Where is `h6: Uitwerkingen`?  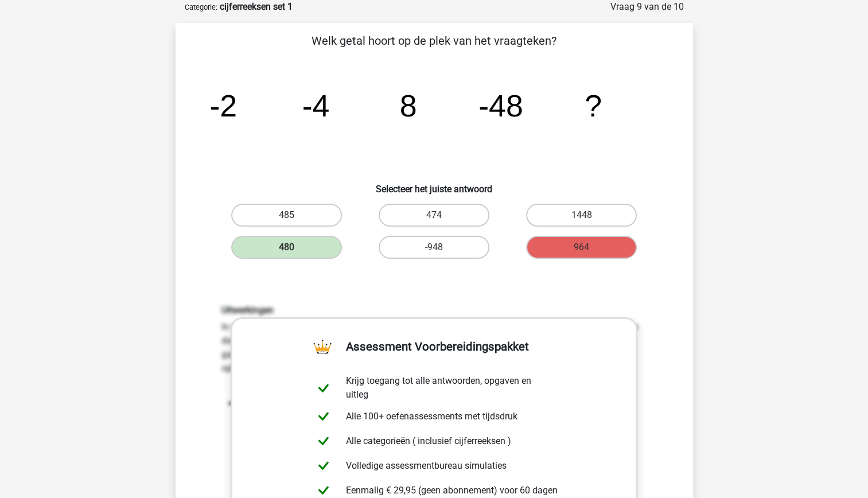
h6: Uitwerkingen is located at coordinates (434, 310).